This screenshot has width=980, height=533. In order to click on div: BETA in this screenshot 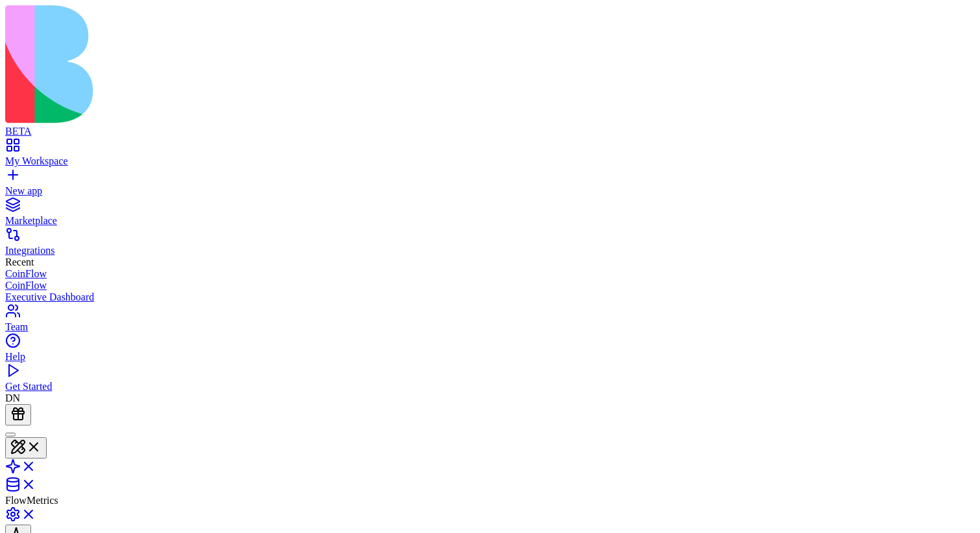, I will do `click(490, 131)`.